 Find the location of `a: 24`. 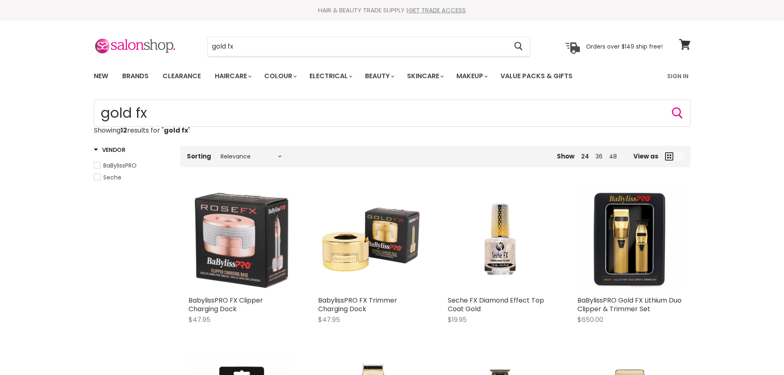

a: 24 is located at coordinates (585, 156).